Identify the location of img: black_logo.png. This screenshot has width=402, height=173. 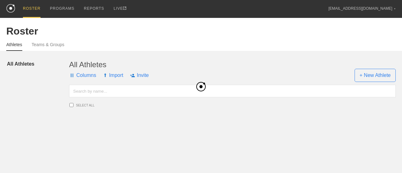
(201, 86).